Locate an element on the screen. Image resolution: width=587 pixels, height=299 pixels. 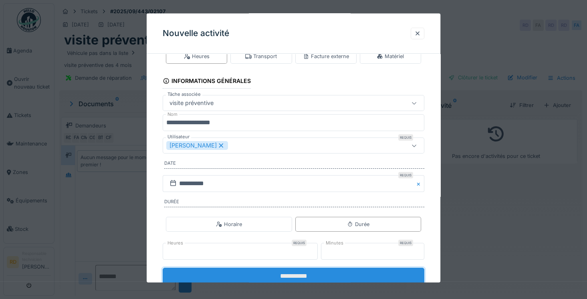
label: Nom is located at coordinates (172, 114).